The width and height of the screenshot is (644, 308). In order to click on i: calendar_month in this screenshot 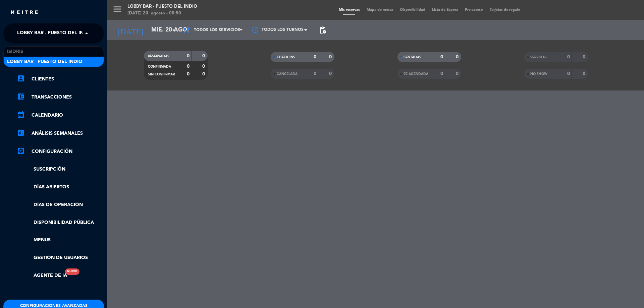, I will do `click(21, 115)`.